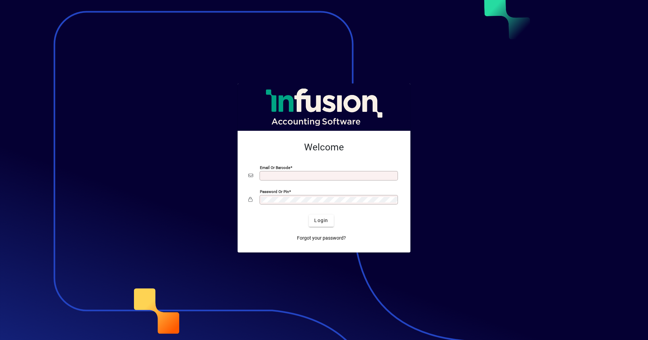 Image resolution: width=648 pixels, height=340 pixels. Describe the element at coordinates (321, 220) in the screenshot. I see `span: Login` at that location.